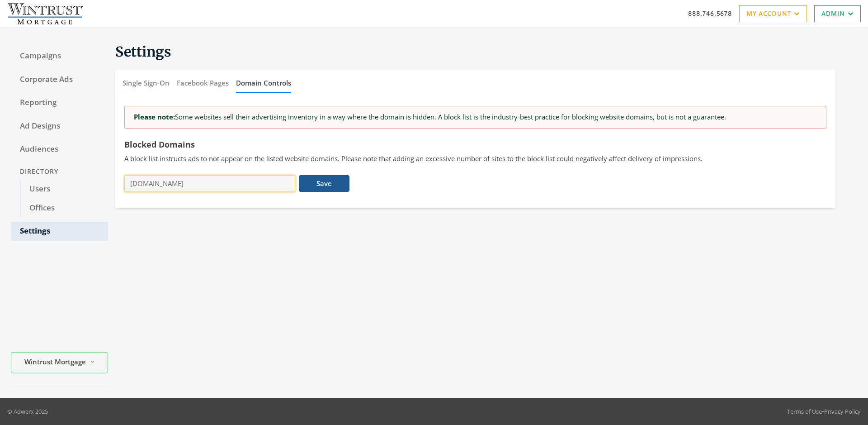  What do you see at coordinates (146, 83) in the screenshot?
I see `button: Single Sign-On` at bounding box center [146, 83].